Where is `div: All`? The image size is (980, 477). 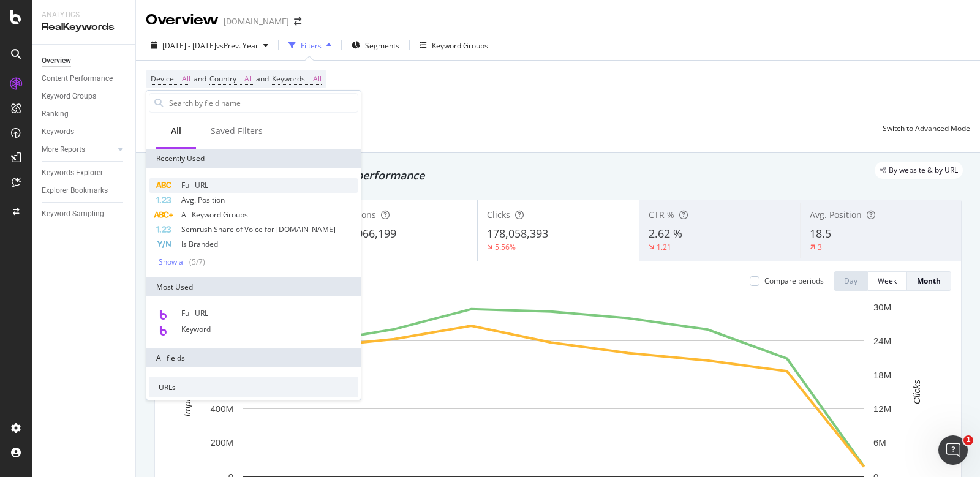 div: All is located at coordinates (176, 131).